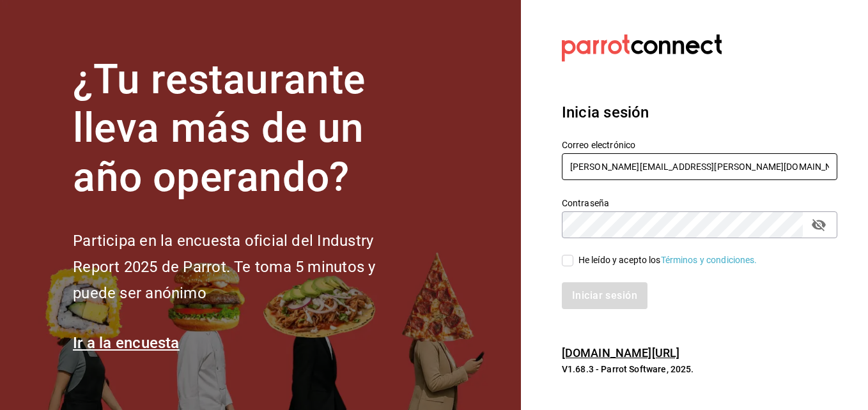 The height and width of the screenshot is (410, 868). I want to click on h3: Inicia sesión, so click(699, 112).